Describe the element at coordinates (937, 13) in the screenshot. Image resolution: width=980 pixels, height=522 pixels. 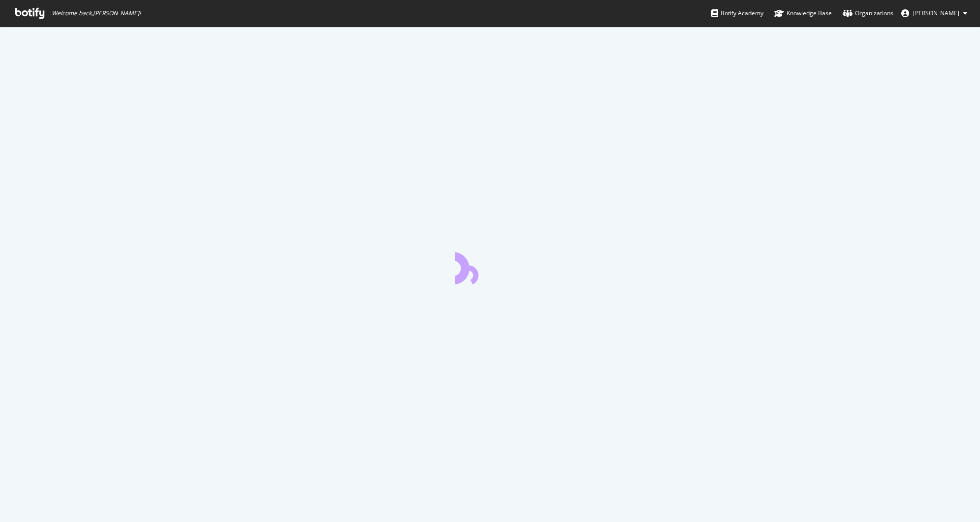
I see `span: Trevor Adrian` at that location.